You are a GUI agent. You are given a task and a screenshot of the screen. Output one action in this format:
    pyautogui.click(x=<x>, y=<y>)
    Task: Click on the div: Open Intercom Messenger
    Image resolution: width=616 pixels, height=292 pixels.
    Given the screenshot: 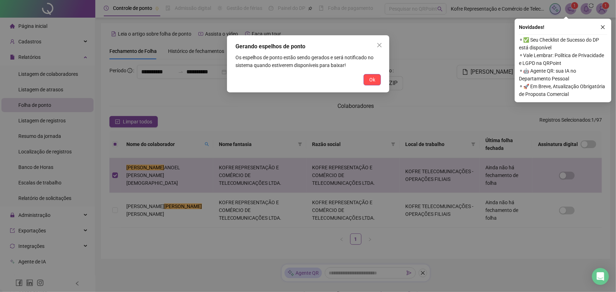 What is the action you would take?
    pyautogui.click(x=600, y=277)
    